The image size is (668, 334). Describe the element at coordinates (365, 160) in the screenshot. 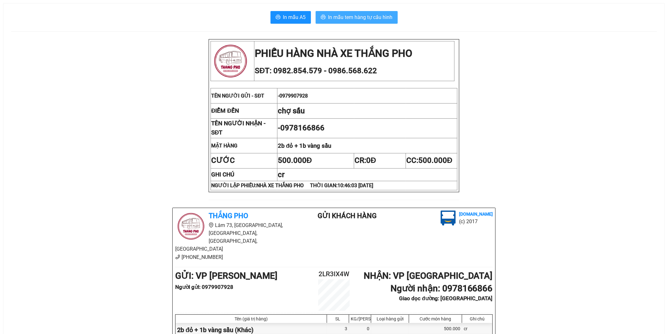

I see `span: CR:` at that location.